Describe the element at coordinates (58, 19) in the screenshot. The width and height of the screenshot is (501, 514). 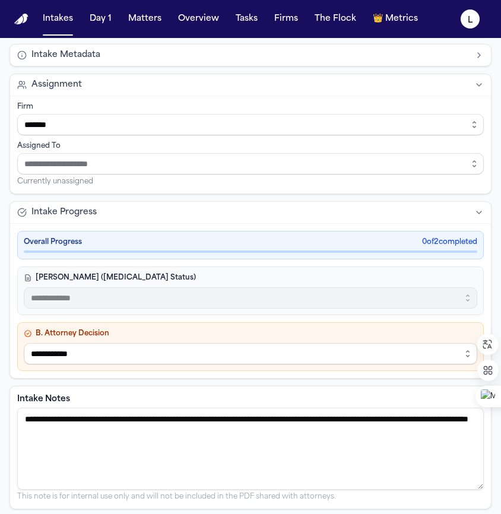
I see `button: Intakes` at that location.